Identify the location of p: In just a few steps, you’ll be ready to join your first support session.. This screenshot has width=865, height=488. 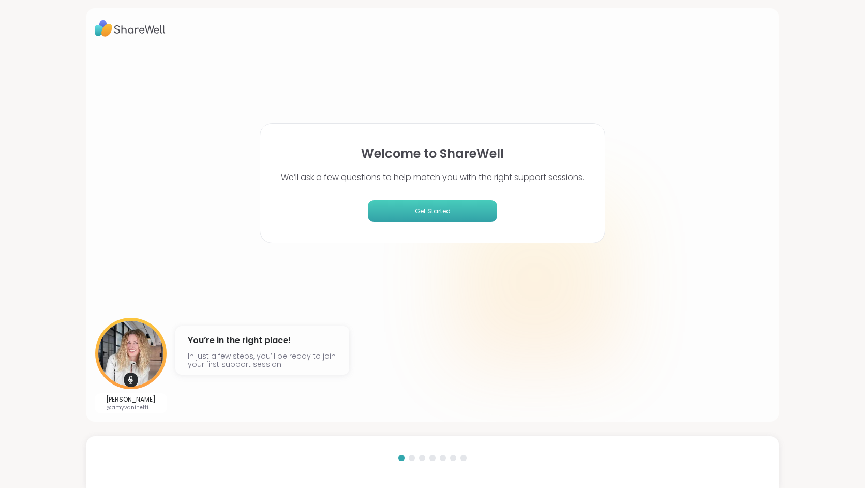
(262, 360).